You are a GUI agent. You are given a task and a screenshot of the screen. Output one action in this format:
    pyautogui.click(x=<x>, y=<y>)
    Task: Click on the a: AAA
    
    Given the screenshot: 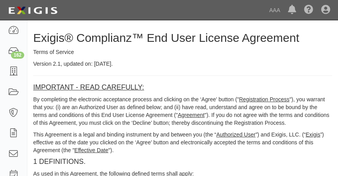 What is the action you would take?
    pyautogui.click(x=275, y=10)
    